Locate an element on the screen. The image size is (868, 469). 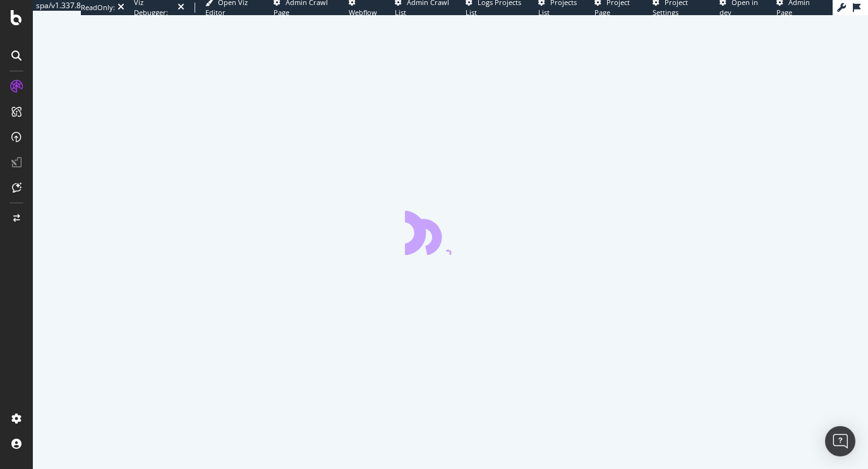
div: animation is located at coordinates (450, 232).